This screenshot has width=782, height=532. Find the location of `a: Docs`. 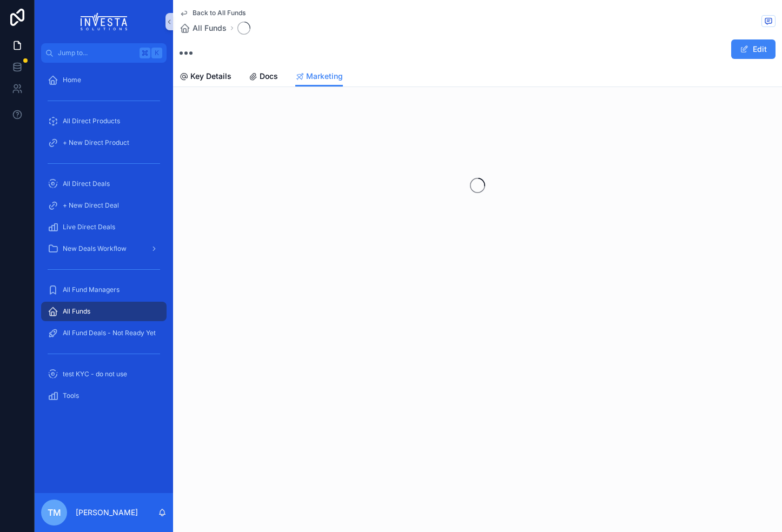

a: Docs is located at coordinates (264, 77).